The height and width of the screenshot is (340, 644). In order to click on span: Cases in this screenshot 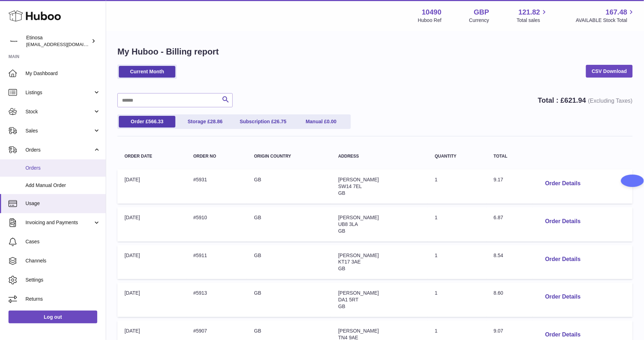, I will do `click(63, 241)`.